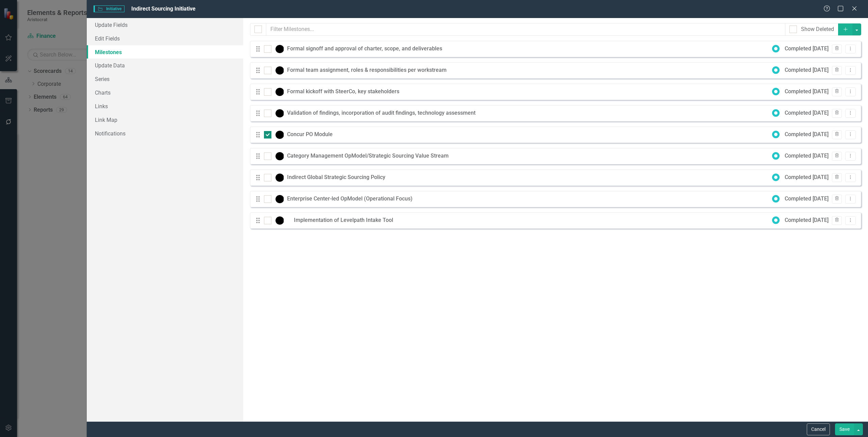 Image resolution: width=868 pixels, height=437 pixels. I want to click on span: Initiative, so click(109, 9).